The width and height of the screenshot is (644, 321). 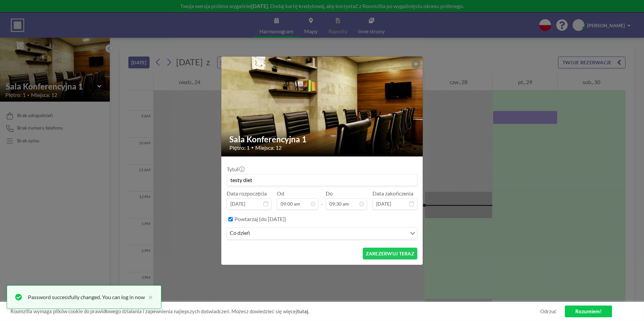 I want to click on a: Rozumiem!, so click(x=588, y=311).